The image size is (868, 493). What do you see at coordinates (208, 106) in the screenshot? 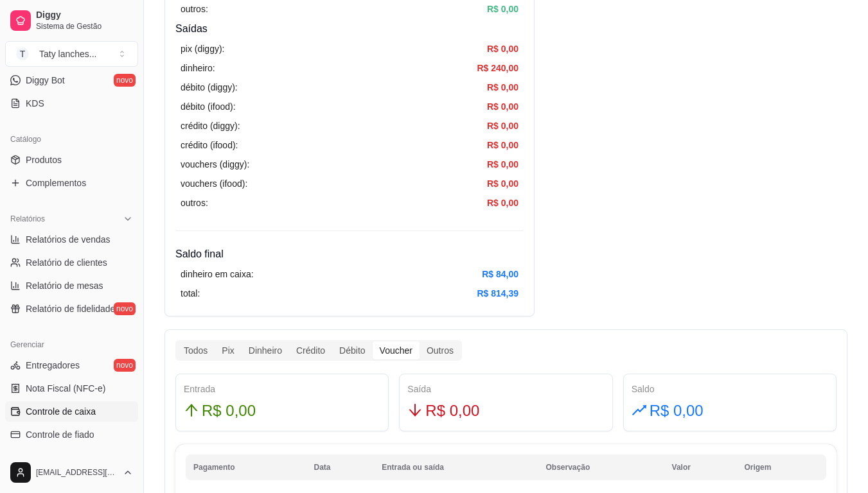
I see `article: débito (ifood):` at bounding box center [208, 106].